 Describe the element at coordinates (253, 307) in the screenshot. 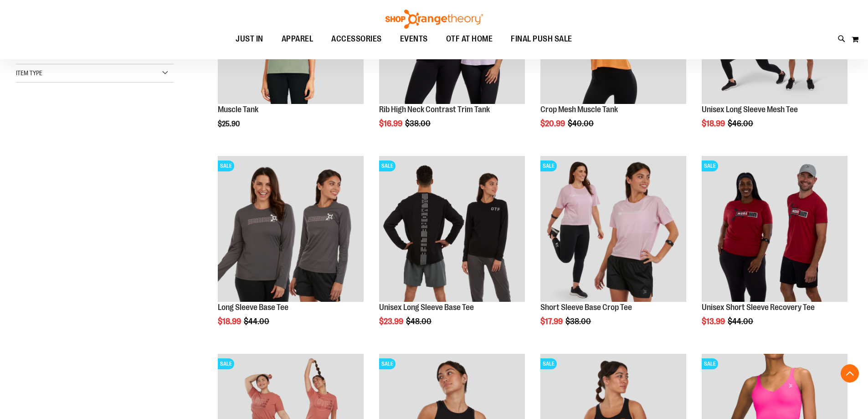

I see `a: Long Sleeve Base Tee` at that location.